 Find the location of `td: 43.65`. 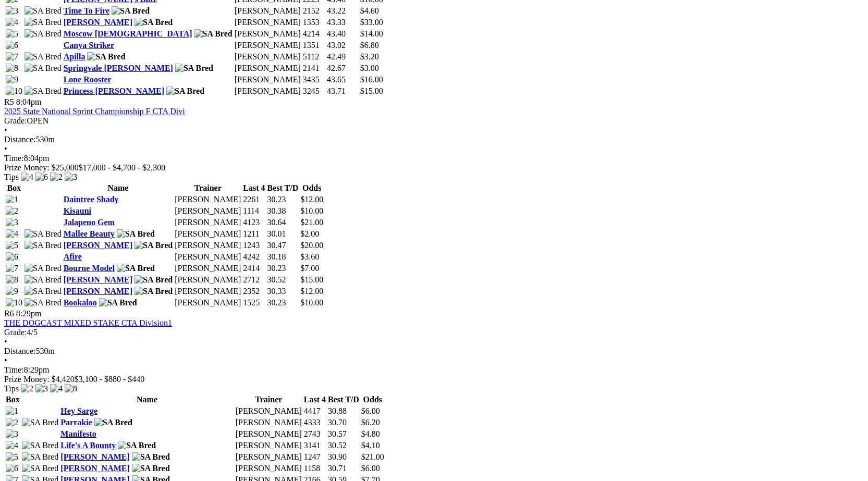

td: 43.65 is located at coordinates (342, 80).